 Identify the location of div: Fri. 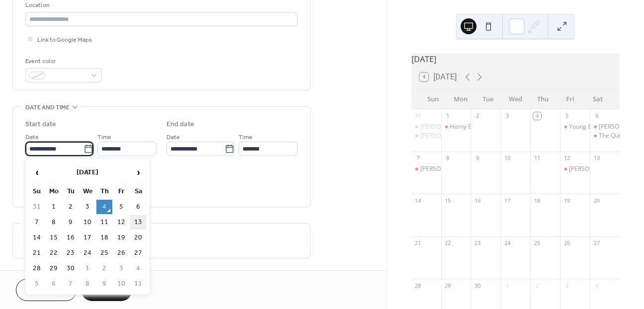
(570, 99).